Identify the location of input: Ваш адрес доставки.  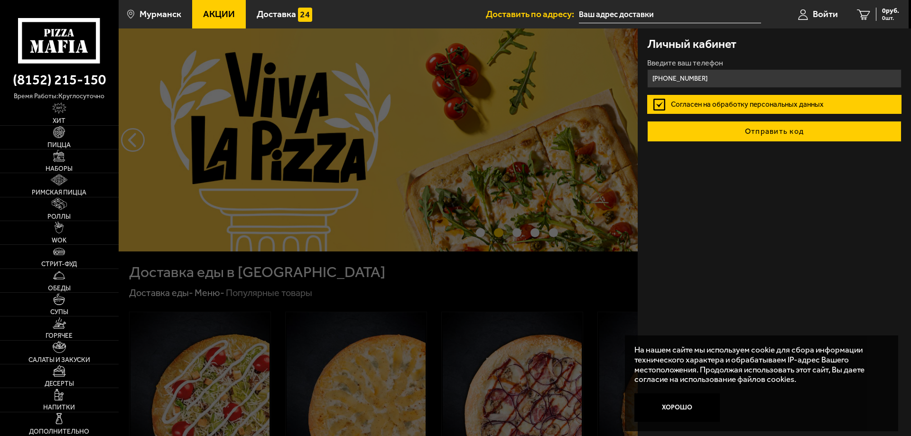
(670, 14).